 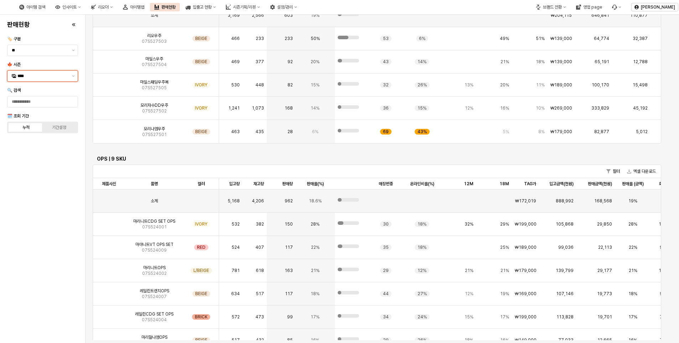 What do you see at coordinates (633, 317) in the screenshot?
I see `span: 17%` at bounding box center [633, 317].